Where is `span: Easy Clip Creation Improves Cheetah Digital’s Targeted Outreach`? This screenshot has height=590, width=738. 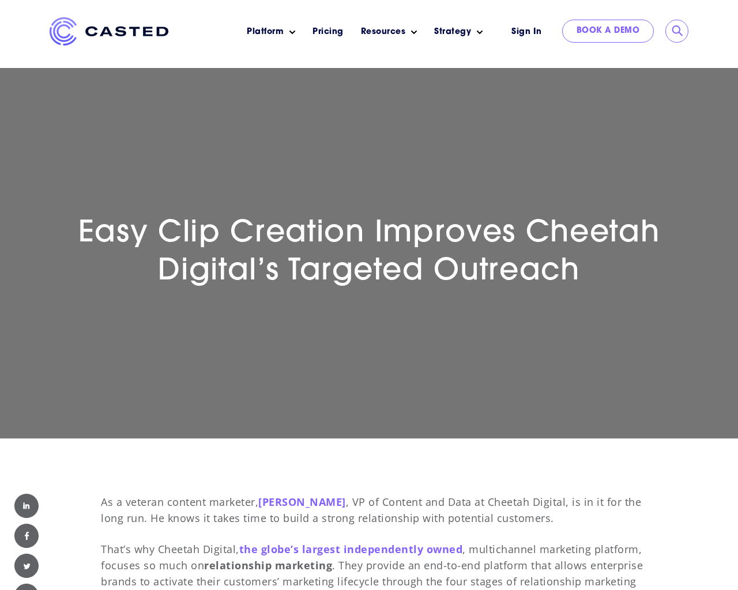 span: Easy Clip Creation Improves Cheetah Digital’s Targeted Outreach is located at coordinates (369, 253).